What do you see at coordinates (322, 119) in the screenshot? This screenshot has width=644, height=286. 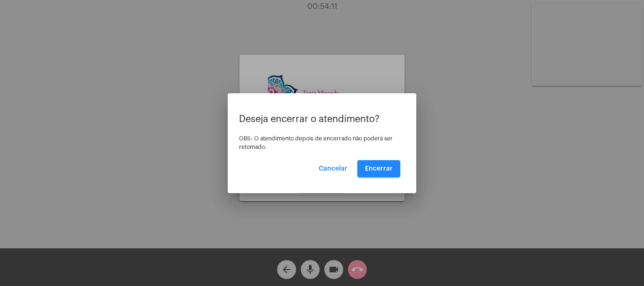 I see `p: Deseja encerrar o atendimento?` at bounding box center [322, 119].